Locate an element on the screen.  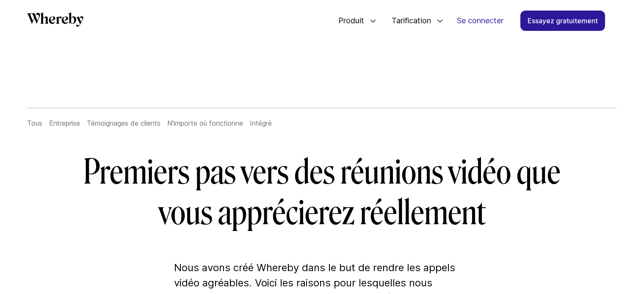
svg: Par lequel is located at coordinates (55, 19).